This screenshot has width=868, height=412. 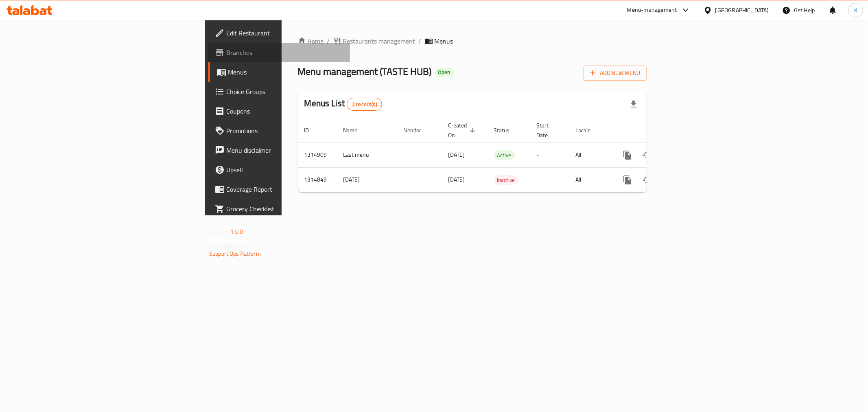 I want to click on span: Get support on:, so click(x=228, y=246).